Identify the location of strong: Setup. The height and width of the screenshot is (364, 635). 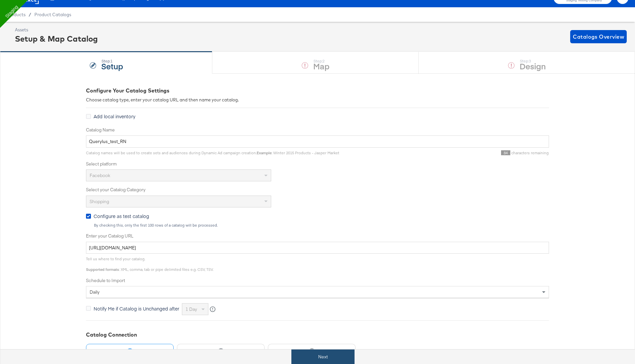
(112, 66).